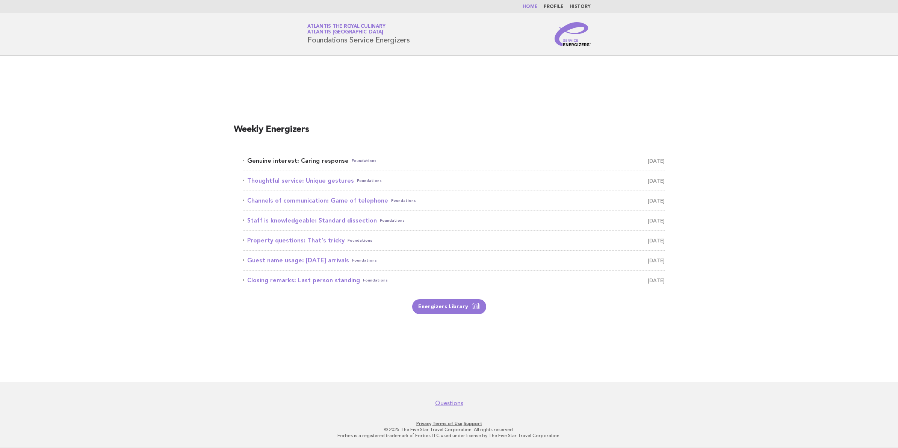 Image resolution: width=898 pixels, height=448 pixels. Describe the element at coordinates (449, 307) in the screenshot. I see `a: Energizers Library` at that location.